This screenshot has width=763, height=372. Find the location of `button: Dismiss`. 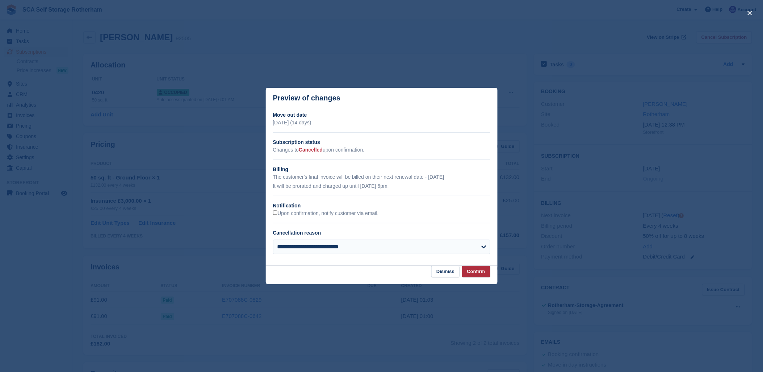

button: Dismiss is located at coordinates (445, 271).